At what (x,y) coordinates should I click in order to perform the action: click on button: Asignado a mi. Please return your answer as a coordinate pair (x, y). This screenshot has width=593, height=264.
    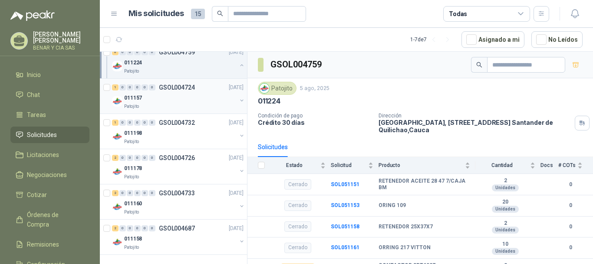
    Looking at the image, I should click on (493, 40).